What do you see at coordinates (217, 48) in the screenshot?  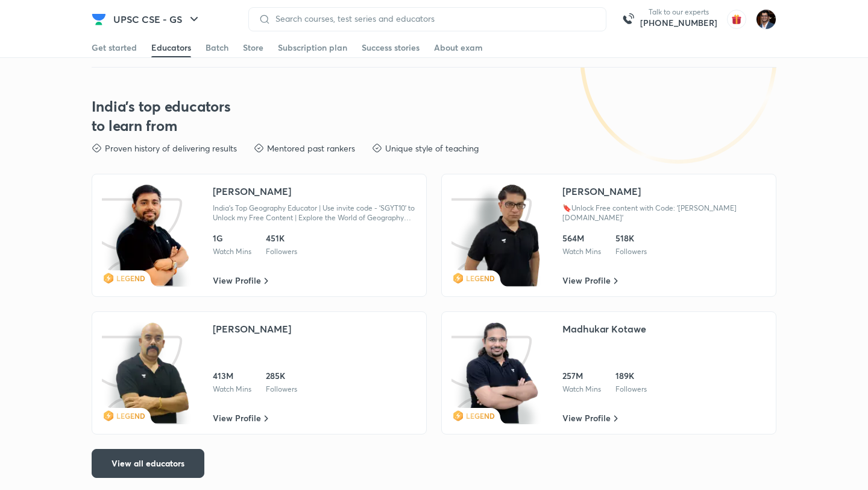 I see `a: Batch` at bounding box center [217, 48].